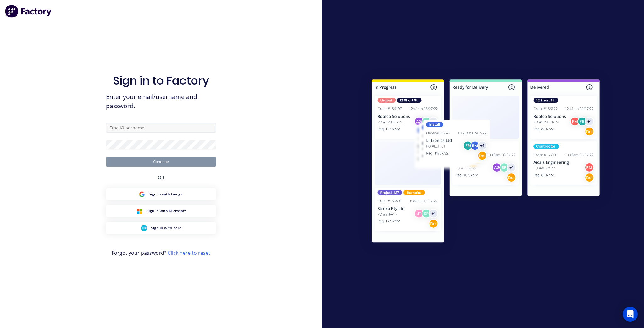 Image resolution: width=644 pixels, height=328 pixels. I want to click on button: Continue, so click(161, 162).